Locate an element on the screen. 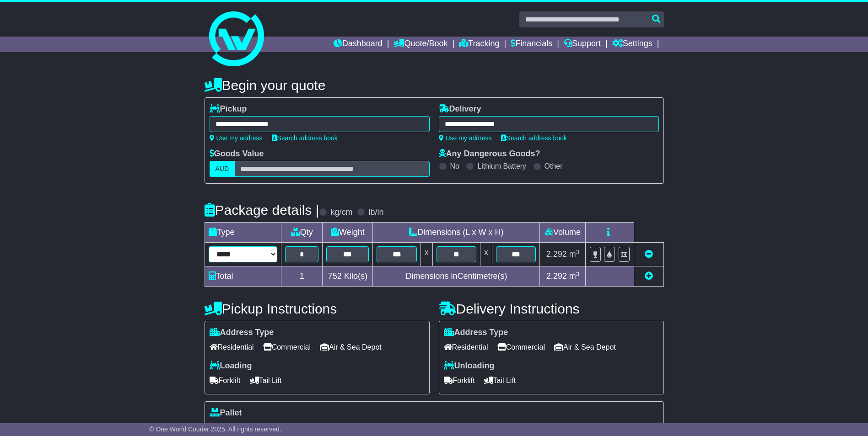 The height and width of the screenshot is (436, 868). td: Volume is located at coordinates (563, 232).